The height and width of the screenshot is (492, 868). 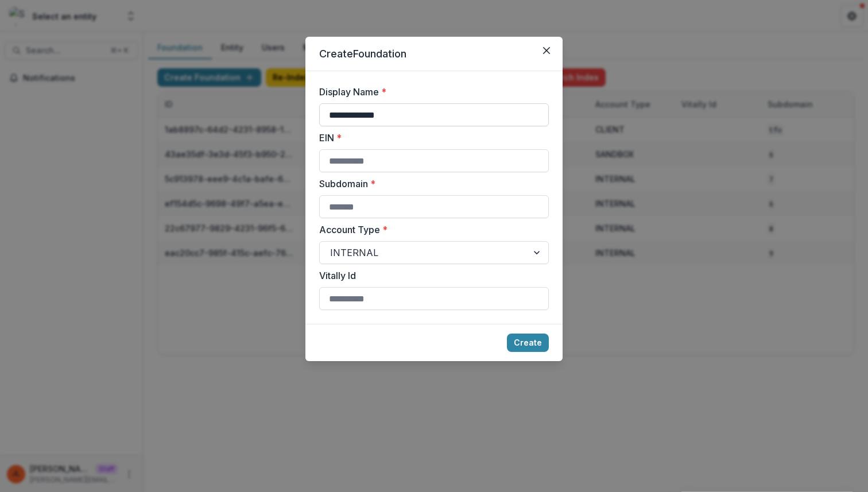 I want to click on header: Create Foundation, so click(x=434, y=54).